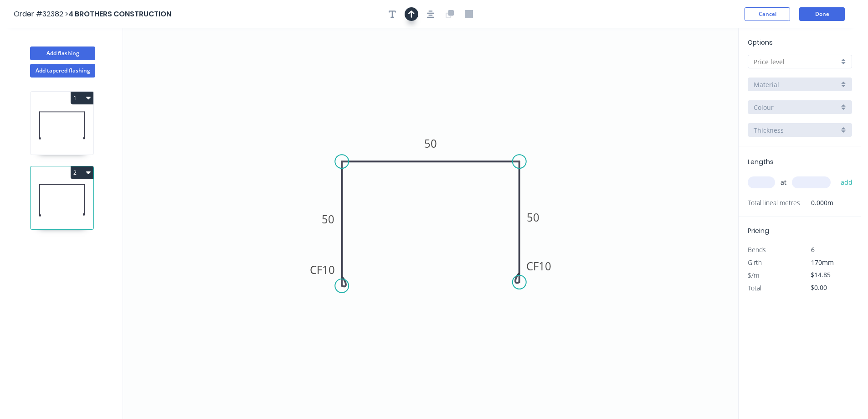 The width and height of the screenshot is (868, 419). I want to click on span: $/m, so click(753, 275).